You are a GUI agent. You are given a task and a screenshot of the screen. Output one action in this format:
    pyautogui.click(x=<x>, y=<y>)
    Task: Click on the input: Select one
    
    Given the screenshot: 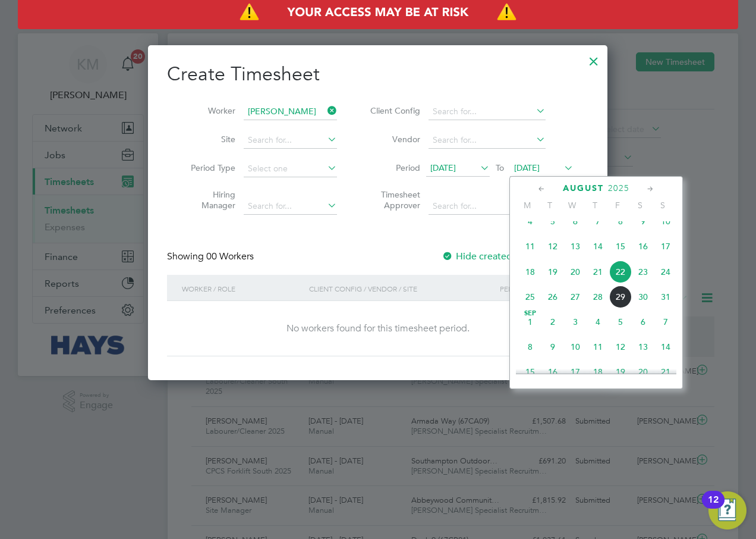 What is the action you would take?
    pyautogui.click(x=290, y=169)
    